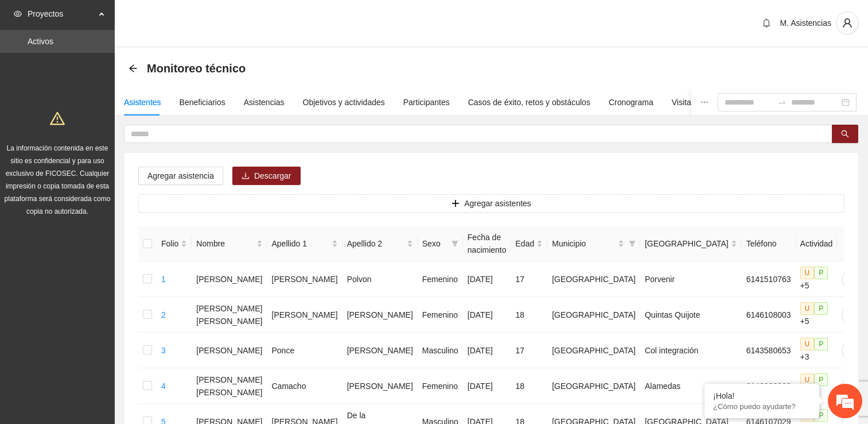 The width and height of the screenshot is (868, 424). What do you see at coordinates (594, 243) in the screenshot?
I see `th: Municipio` at bounding box center [594, 243].